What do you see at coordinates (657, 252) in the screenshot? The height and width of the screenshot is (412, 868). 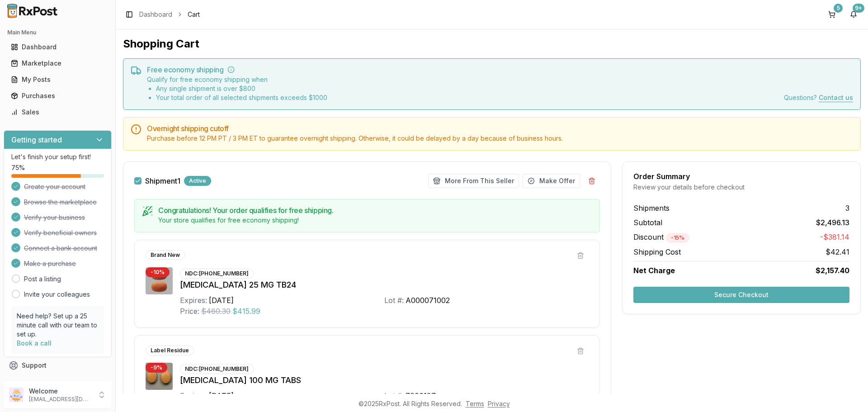 I see `span: Shipping Cost` at bounding box center [657, 252].